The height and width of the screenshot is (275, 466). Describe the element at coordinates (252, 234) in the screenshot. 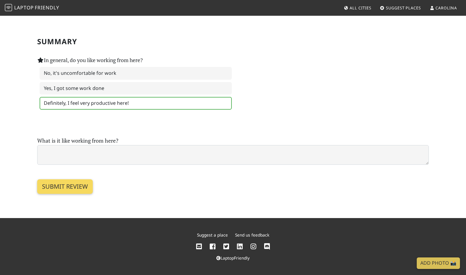

I see `a: Send us feedback` at that location.